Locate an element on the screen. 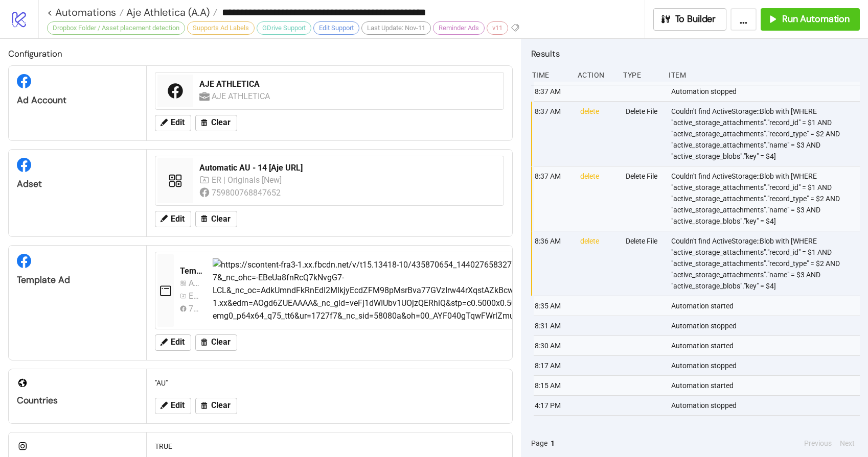 The height and width of the screenshot is (457, 868). div: 4:17 PM is located at coordinates (552, 405).